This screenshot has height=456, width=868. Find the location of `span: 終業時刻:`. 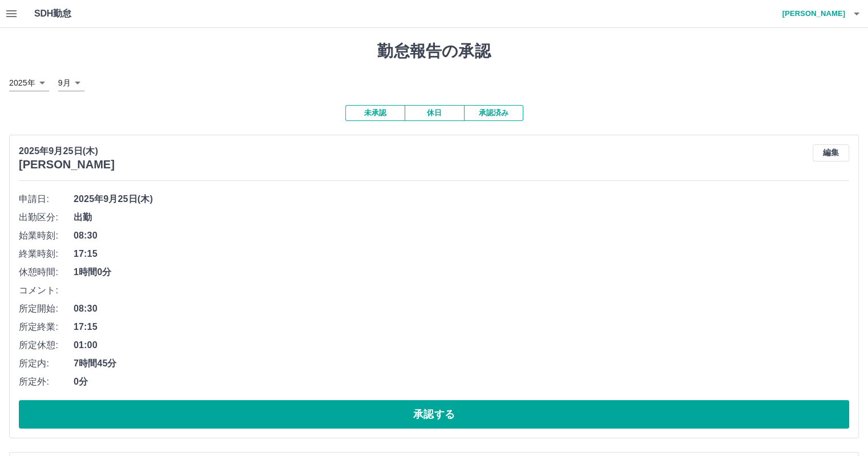

span: 終業時刻: is located at coordinates (47, 254).